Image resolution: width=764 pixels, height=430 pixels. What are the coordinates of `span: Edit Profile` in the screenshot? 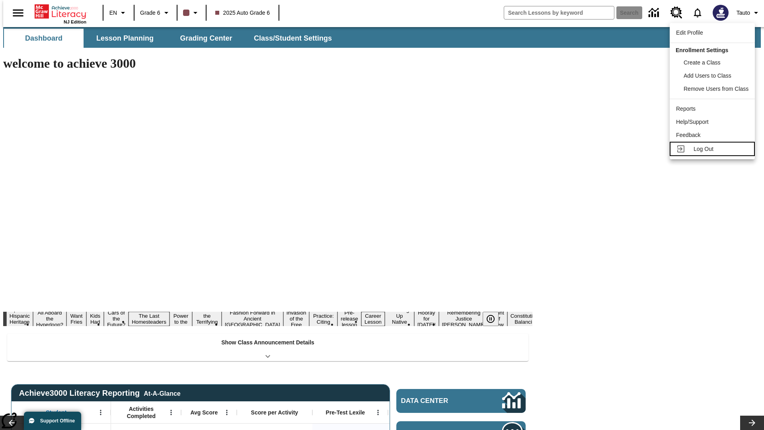 It's located at (690, 33).